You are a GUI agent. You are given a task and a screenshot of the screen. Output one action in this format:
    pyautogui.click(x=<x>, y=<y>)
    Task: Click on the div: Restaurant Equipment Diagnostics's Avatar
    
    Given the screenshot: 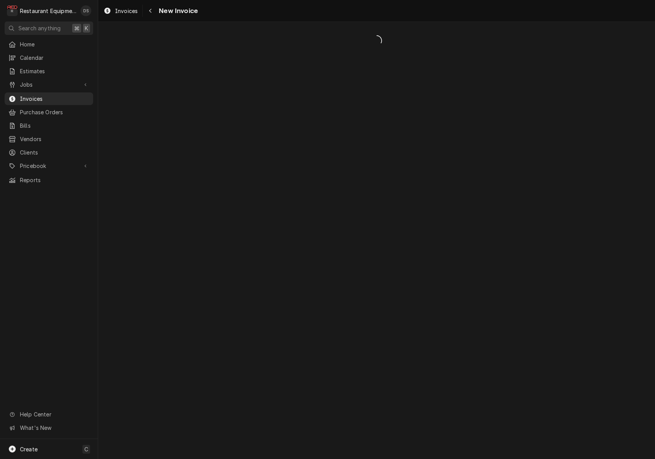 What is the action you would take?
    pyautogui.click(x=12, y=11)
    